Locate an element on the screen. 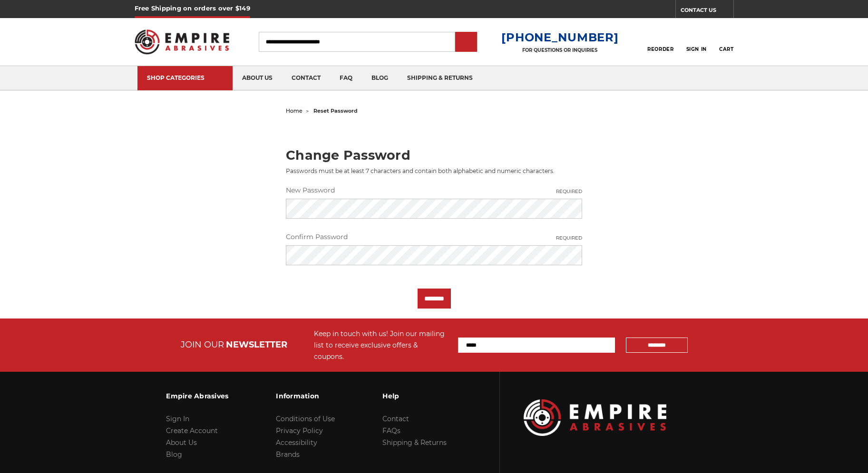  a: Privacy Policy is located at coordinates (299, 431).